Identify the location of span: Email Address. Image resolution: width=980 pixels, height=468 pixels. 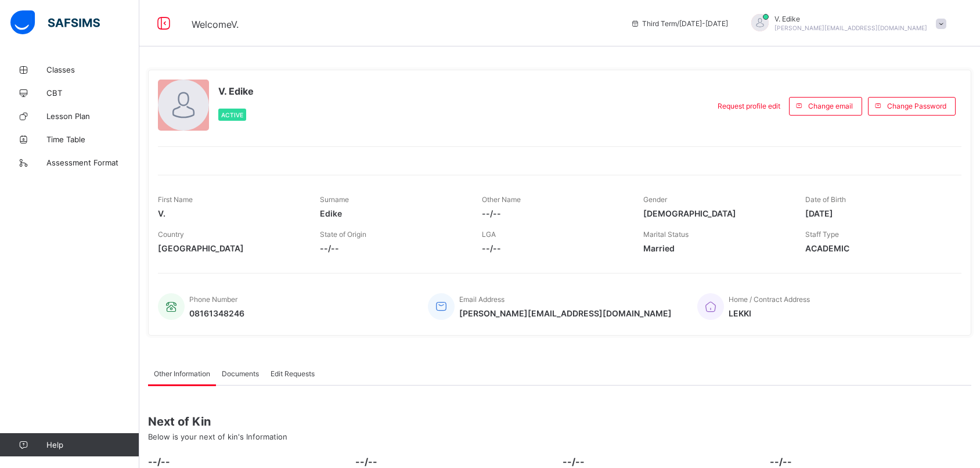
(482, 299).